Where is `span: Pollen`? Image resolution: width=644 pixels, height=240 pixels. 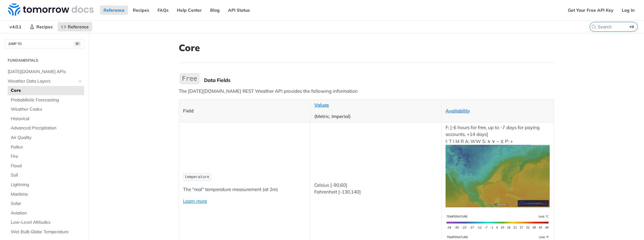
span: Pollen is located at coordinates (46, 147).